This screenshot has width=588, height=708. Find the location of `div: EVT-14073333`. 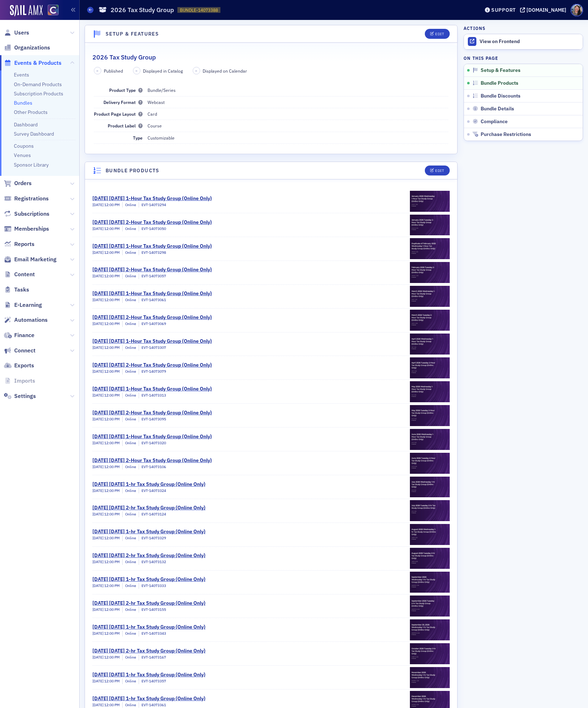

div: EVT-14073333 is located at coordinates (152, 586).